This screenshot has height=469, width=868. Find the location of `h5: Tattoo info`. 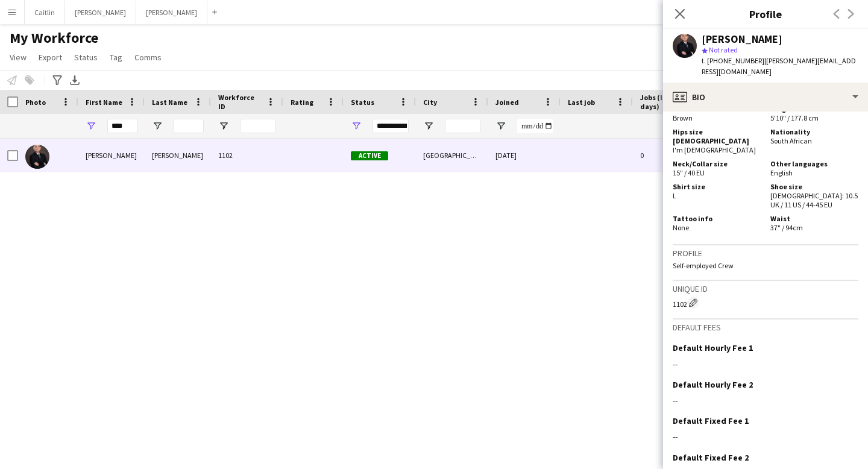

h5: Tattoo info is located at coordinates (717, 219).